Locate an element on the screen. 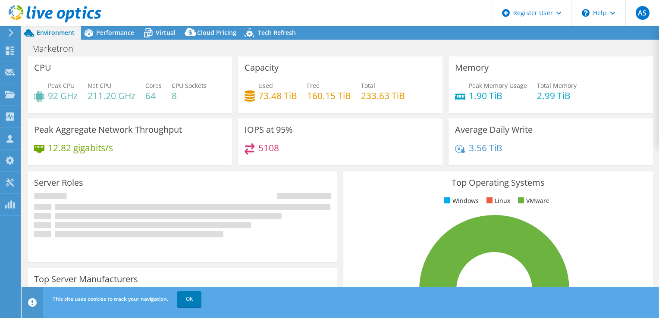 This screenshot has width=659, height=318. h4: 92 GHz is located at coordinates (63, 96).